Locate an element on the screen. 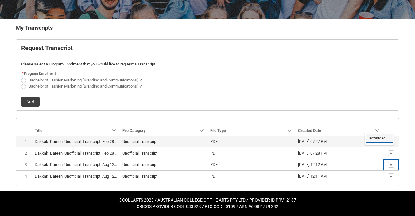  b: Request Transcript is located at coordinates (47, 48).